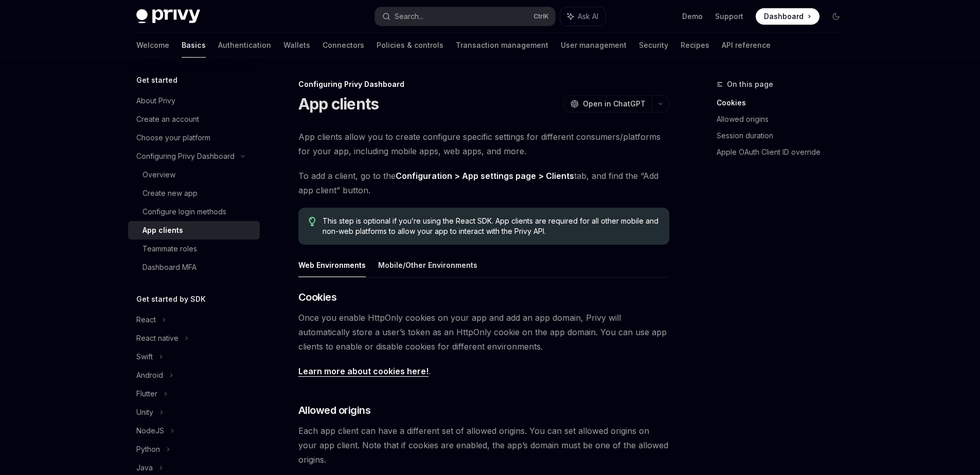 The height and width of the screenshot is (475, 980). What do you see at coordinates (484, 183) in the screenshot?
I see `span: To add a client, go to the tab, and find the “Add app client” button.` at bounding box center [484, 183].